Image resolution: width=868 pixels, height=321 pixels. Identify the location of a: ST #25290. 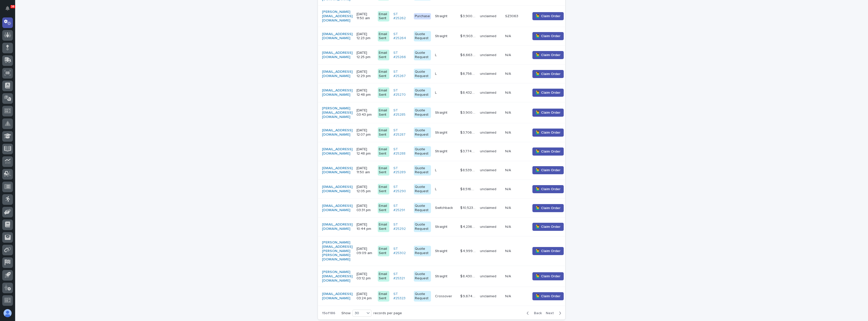
(402, 189).